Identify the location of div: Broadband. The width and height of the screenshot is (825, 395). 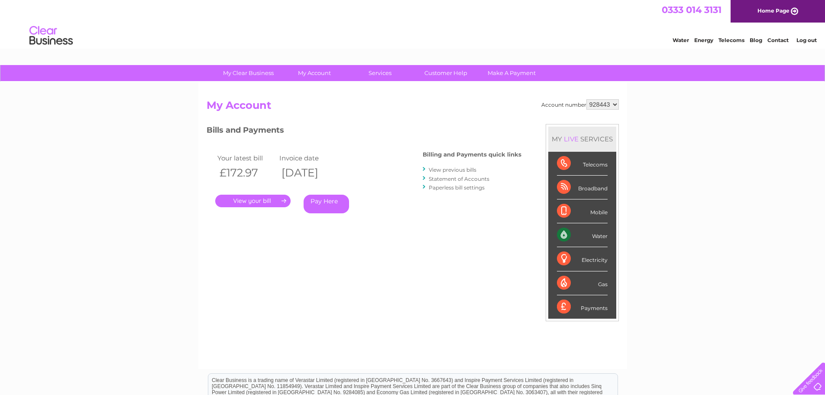
(582, 187).